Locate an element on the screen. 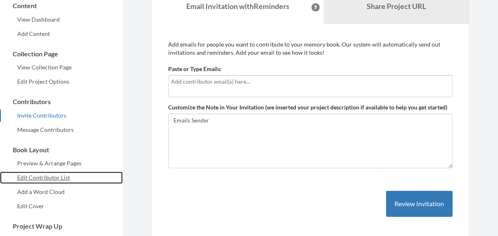 The image size is (498, 236). h3: Contributors is located at coordinates (61, 102).